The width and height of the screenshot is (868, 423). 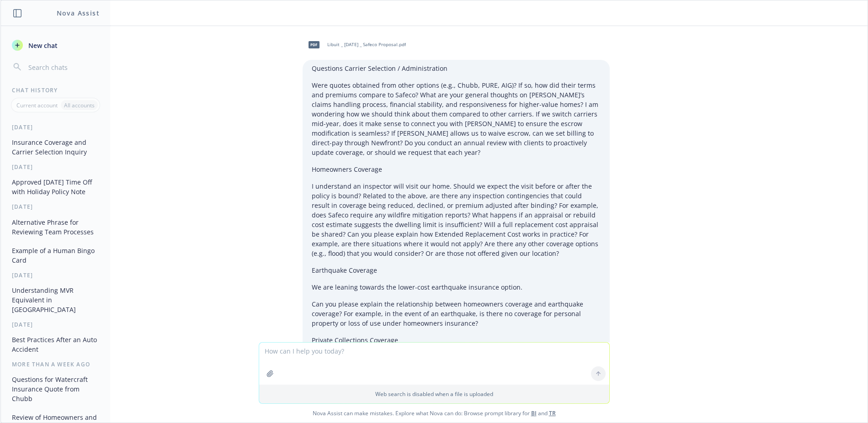 What do you see at coordinates (434, 393) in the screenshot?
I see `p: Web search is disabled when a file is uploaded` at bounding box center [434, 393].